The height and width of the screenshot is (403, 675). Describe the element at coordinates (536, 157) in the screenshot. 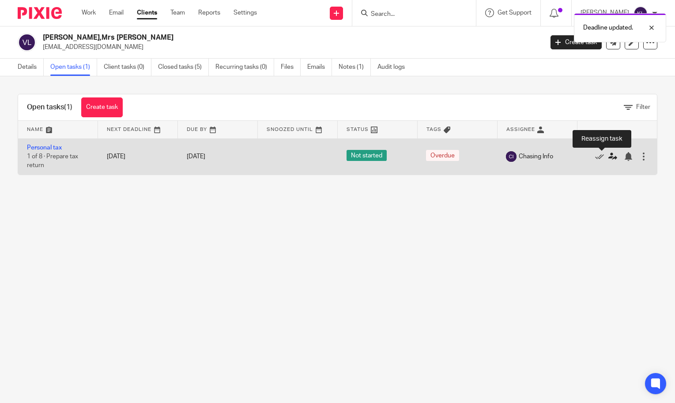

I see `span: Chasing Info` at that location.